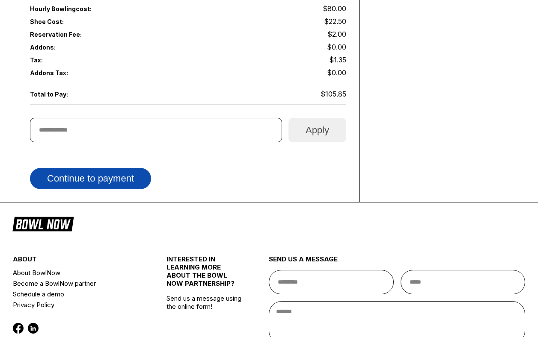  Describe the element at coordinates (333, 94) in the screenshot. I see `span: $105.85` at that location.